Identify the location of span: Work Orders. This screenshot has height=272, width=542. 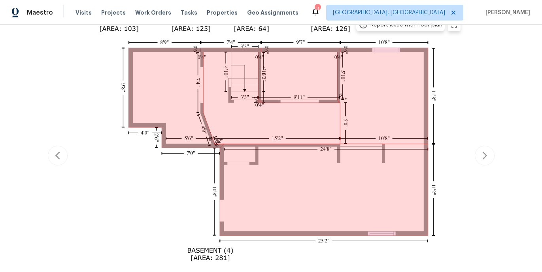
(153, 13).